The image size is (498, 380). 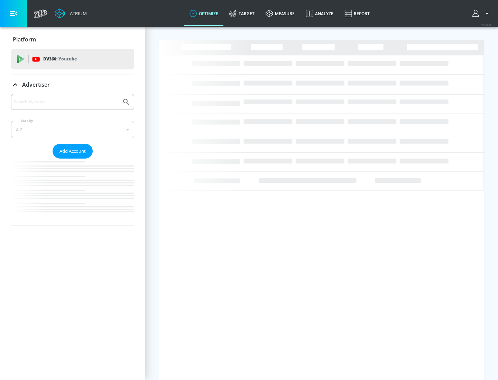 What do you see at coordinates (27, 121) in the screenshot?
I see `label: Sort By` at bounding box center [27, 121].